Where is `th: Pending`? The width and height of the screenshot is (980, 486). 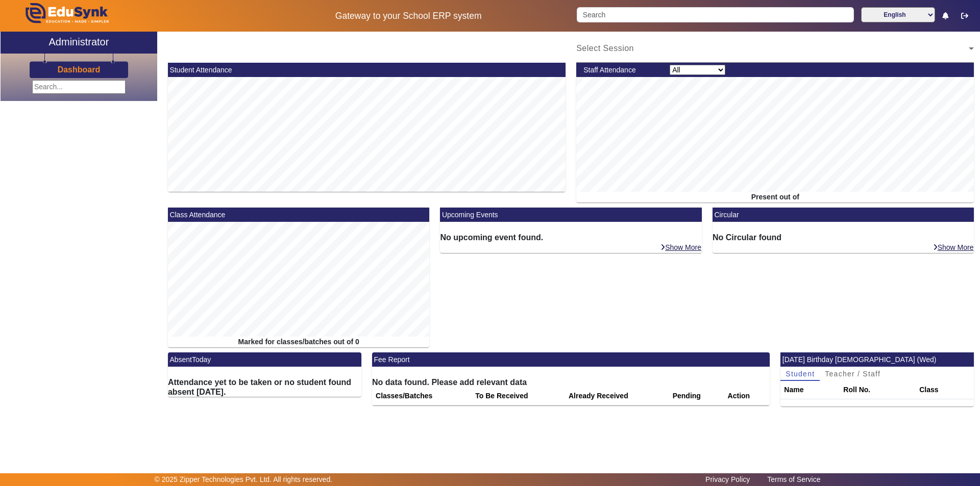 th: Pending is located at coordinates (697, 396).